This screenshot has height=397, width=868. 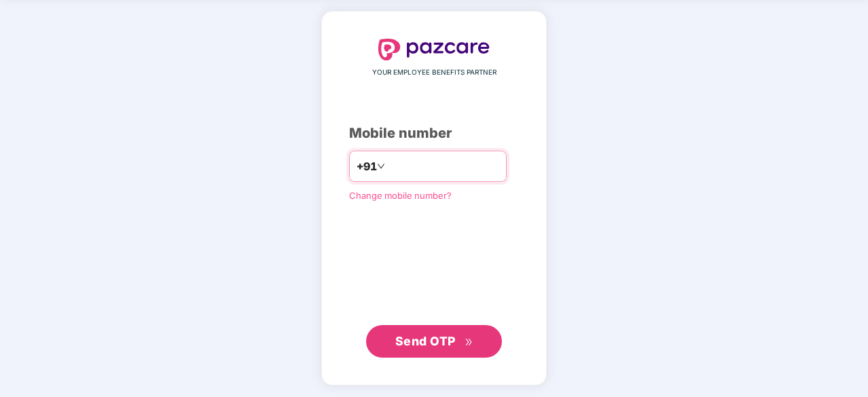 I want to click on img: logo, so click(x=434, y=50).